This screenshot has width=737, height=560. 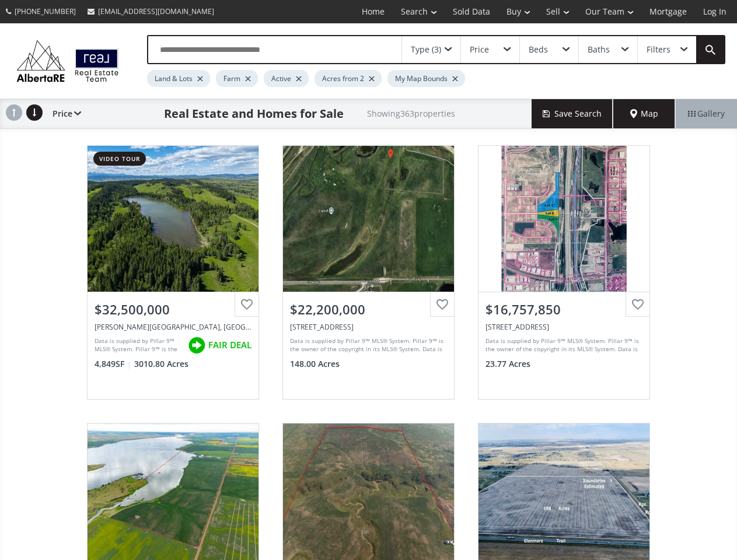 What do you see at coordinates (599, 49) in the screenshot?
I see `div: Baths` at bounding box center [599, 49].